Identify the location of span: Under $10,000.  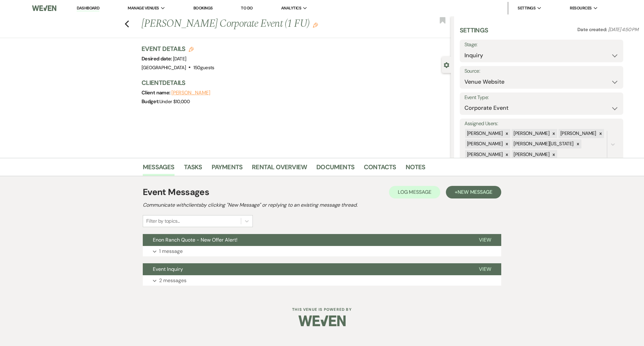
(175, 102).